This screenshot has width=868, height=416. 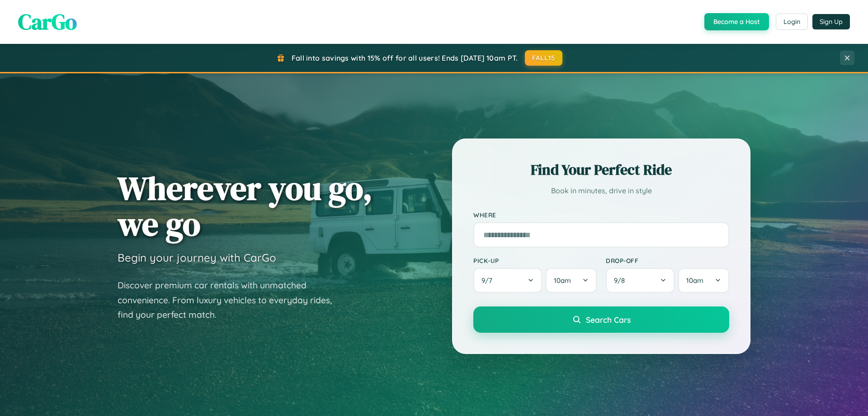 What do you see at coordinates (831, 21) in the screenshot?
I see `button: Sign Up` at bounding box center [831, 21].